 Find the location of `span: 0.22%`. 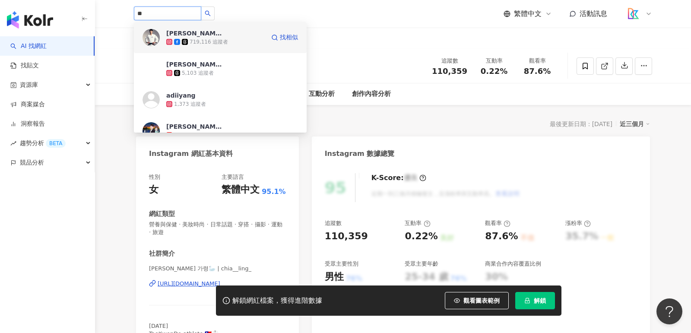

span: 0.22% is located at coordinates (494, 71).